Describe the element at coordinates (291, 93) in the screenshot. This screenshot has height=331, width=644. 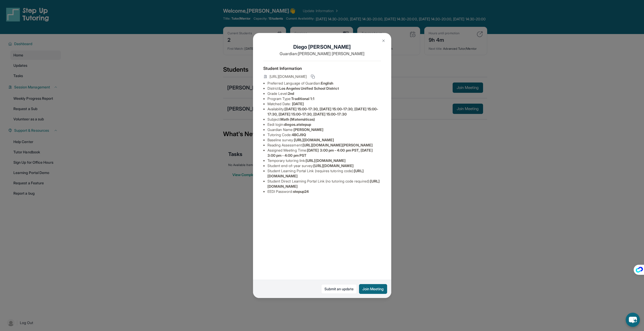
I see `span: 2nd` at that location.